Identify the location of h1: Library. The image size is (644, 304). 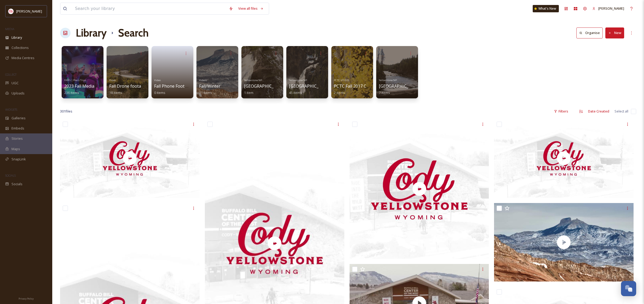
(91, 33).